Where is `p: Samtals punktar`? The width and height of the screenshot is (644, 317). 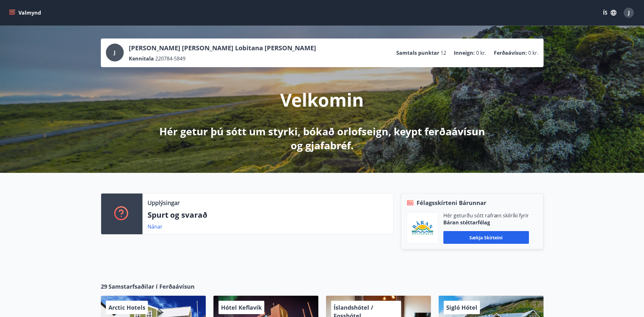 p: Samtals punktar is located at coordinates (418, 53).